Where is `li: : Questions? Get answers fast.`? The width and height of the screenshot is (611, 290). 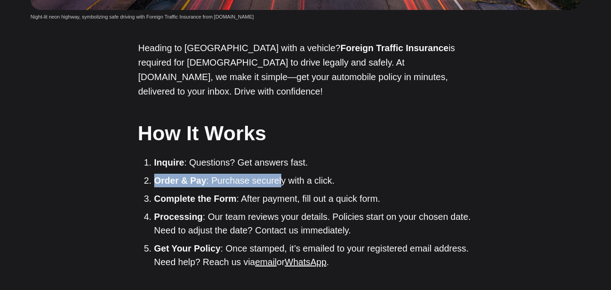 li: : Questions? Get answers fast. is located at coordinates (314, 162).